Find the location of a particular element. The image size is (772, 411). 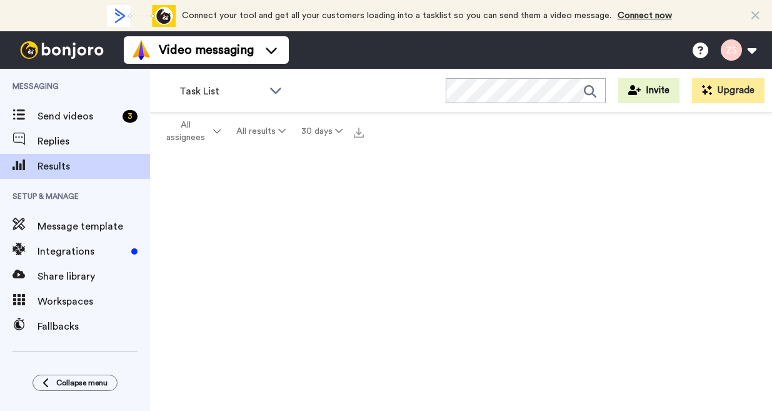

span: Connect your tool and get all your customers loading into a tasklist so you can send them a video... is located at coordinates (396, 16).